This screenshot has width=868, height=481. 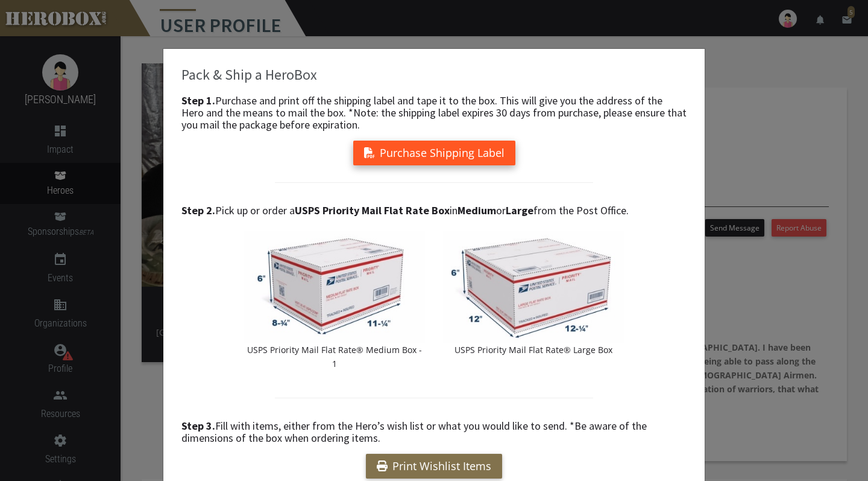 What do you see at coordinates (334, 287) in the screenshot?
I see `img: USPS_MediumFlatRateBox1.jpeg` at bounding box center [334, 287].